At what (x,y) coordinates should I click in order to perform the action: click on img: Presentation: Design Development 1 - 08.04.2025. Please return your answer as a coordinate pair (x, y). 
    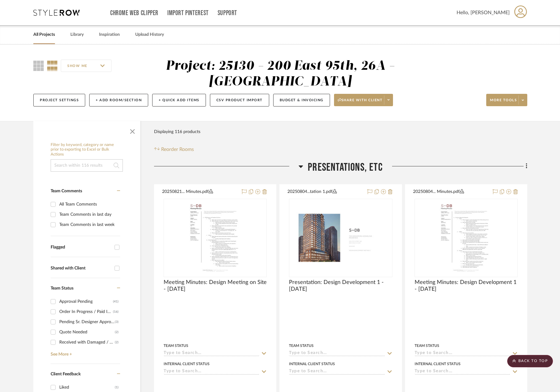
    Looking at the image, I should click on (340, 238).